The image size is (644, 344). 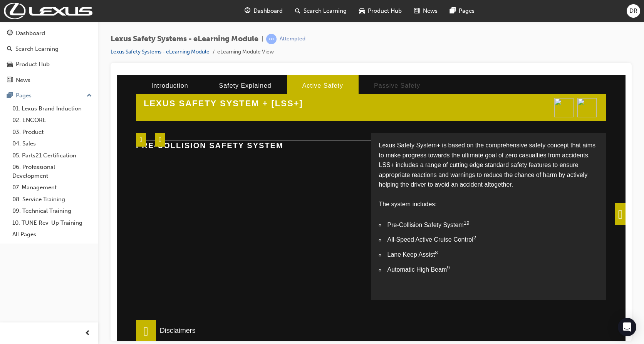 What do you see at coordinates (627, 327) in the screenshot?
I see `div: Open Intercom Messenger` at bounding box center [627, 327].